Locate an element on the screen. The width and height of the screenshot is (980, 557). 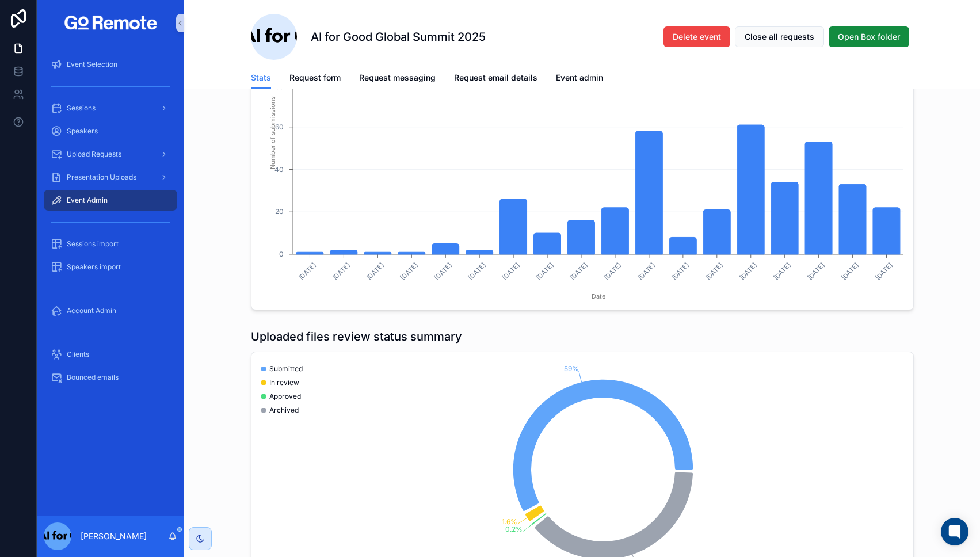
tspan: 20 is located at coordinates (279, 211).